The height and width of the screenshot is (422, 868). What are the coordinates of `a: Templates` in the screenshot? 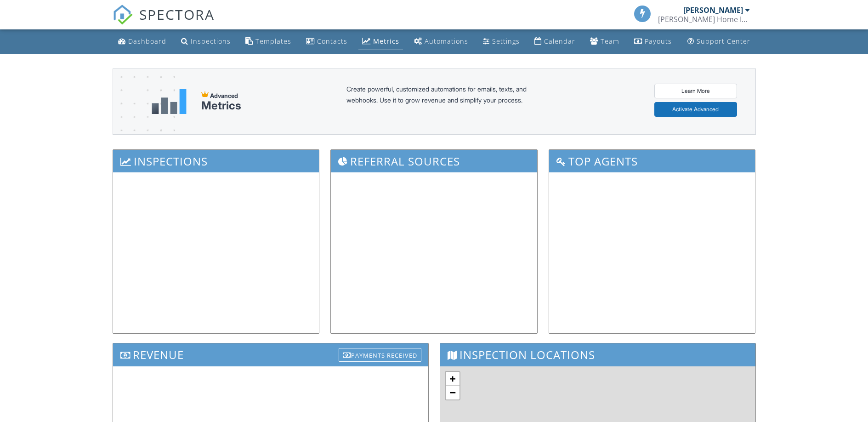 It's located at (269, 41).